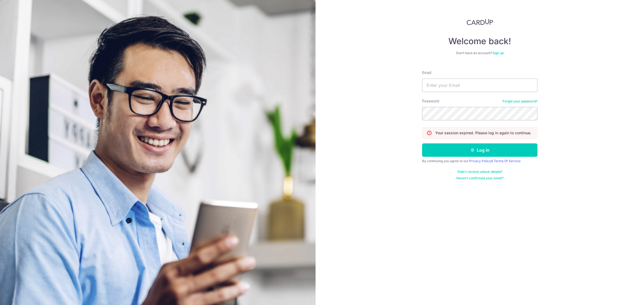  What do you see at coordinates (479, 53) in the screenshot?
I see `div: Don’t have an account?` at bounding box center [479, 53].